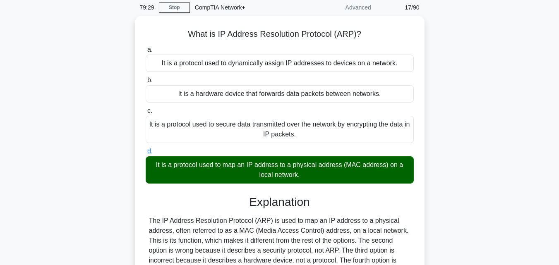 Image resolution: width=559 pixels, height=265 pixels. Describe the element at coordinates (280, 202) in the screenshot. I see `h3: Explanation` at that location.